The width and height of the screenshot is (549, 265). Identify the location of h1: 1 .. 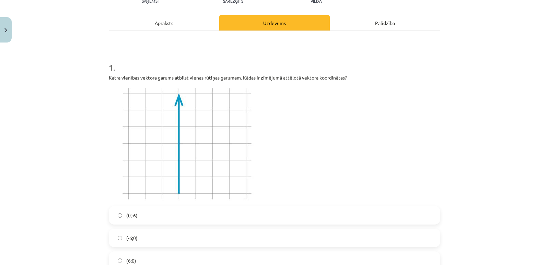
(275, 61).